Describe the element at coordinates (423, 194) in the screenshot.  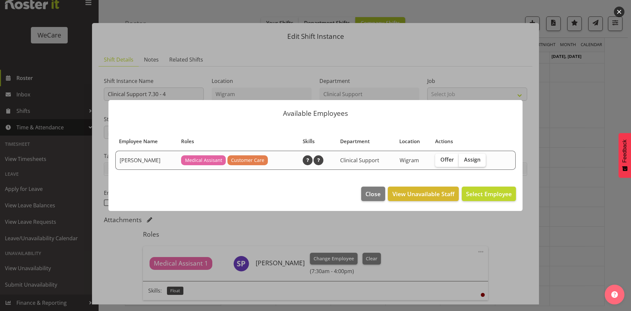
I see `span: View Unavailable Staff` at that location.